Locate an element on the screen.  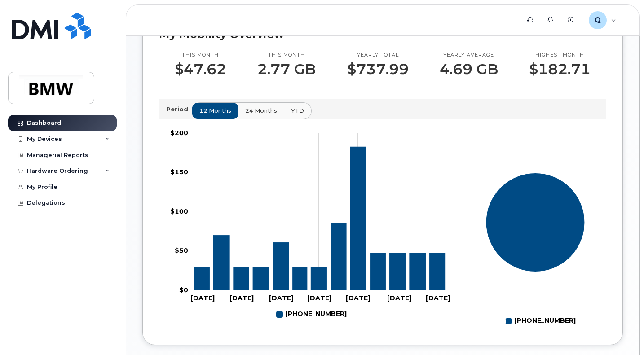
tspan: $0 is located at coordinates (184, 290).